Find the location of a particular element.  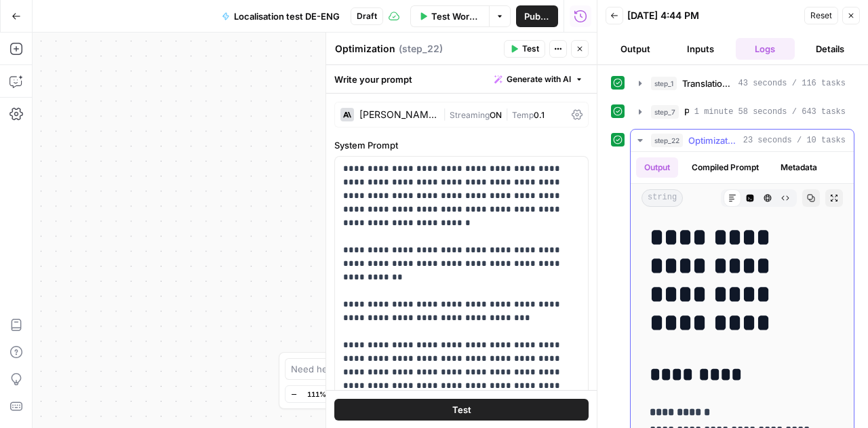

span: step_22 is located at coordinates (667, 140).